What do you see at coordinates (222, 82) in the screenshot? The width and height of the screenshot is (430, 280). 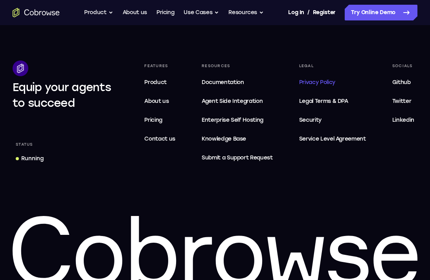 I see `span: Documentation` at bounding box center [222, 82].